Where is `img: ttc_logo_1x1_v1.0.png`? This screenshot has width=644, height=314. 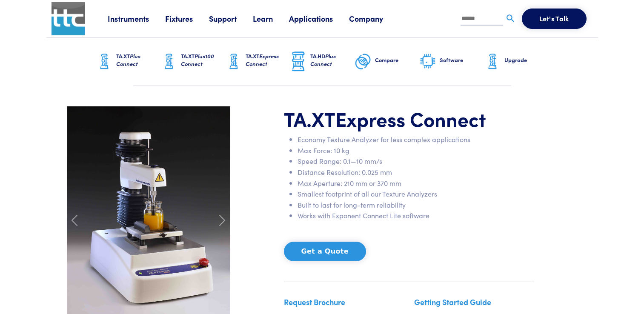 img: ttc_logo_1x1_v1.0.png is located at coordinates (68, 19).